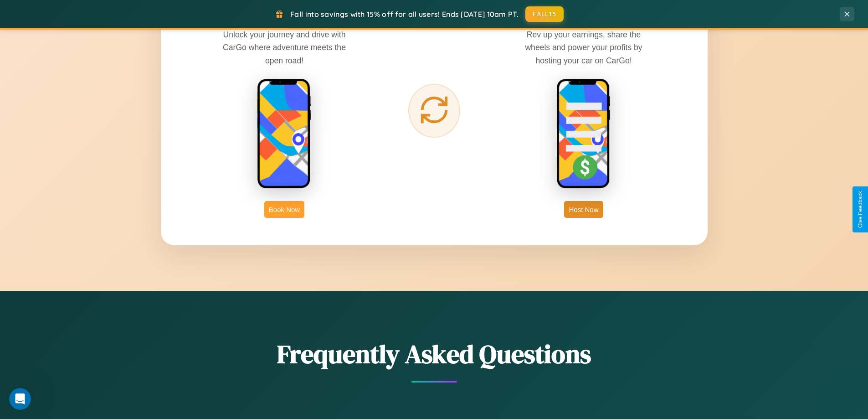 The image size is (868, 419). I want to click on p: Unlock your journey and drive with CarGo where adventure meets the open road!, so click(284, 48).